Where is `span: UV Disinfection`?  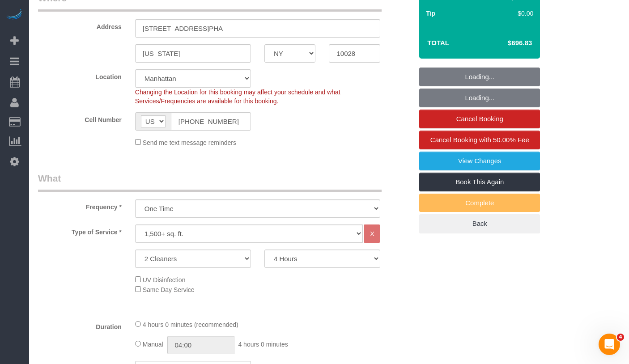 span: UV Disinfection is located at coordinates (164, 280).